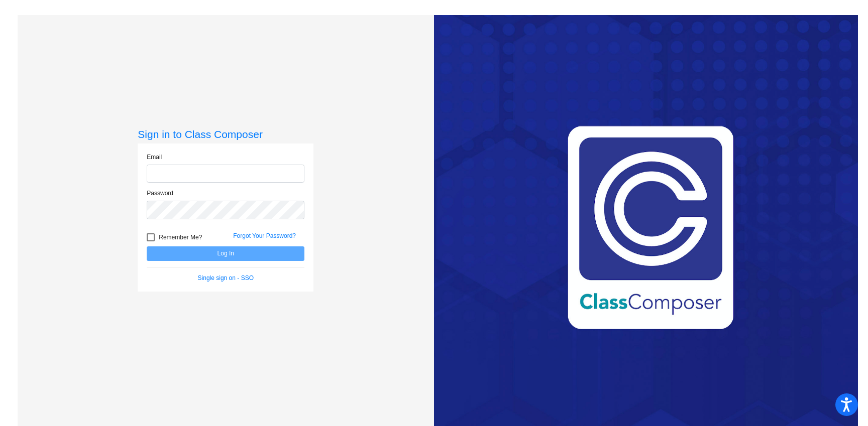 The image size is (868, 426). Describe the element at coordinates (264, 236) in the screenshot. I see `a: Forgot Your Password?` at that location.